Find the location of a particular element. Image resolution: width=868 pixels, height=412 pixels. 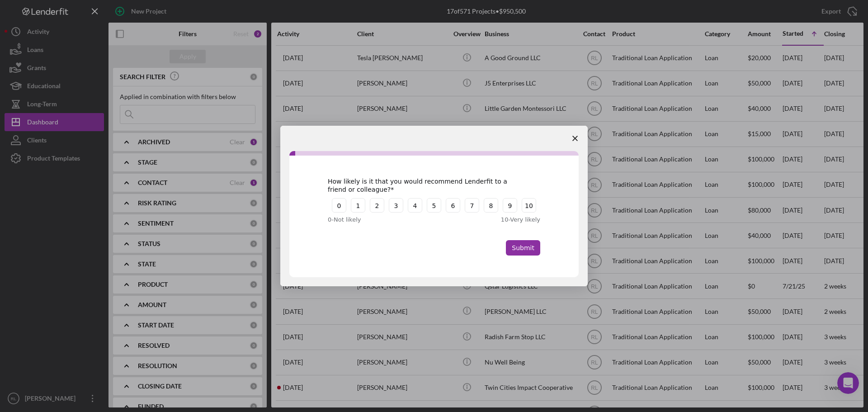

button: 8 is located at coordinates (491, 206).